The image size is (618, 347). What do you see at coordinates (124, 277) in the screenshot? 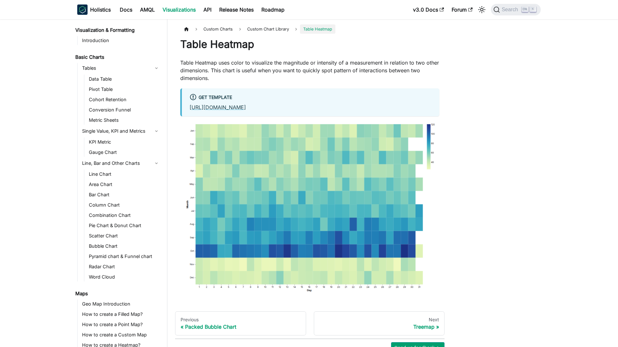
I see `a: Word Cloud` at bounding box center [124, 277].